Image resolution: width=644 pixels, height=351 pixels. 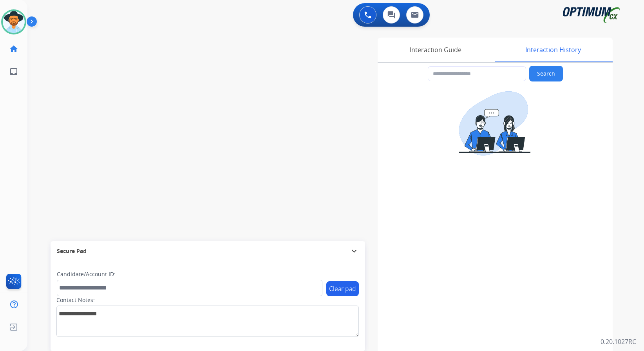 What do you see at coordinates (435, 49) in the screenshot?
I see `div: Interaction Guide` at bounding box center [435, 49].